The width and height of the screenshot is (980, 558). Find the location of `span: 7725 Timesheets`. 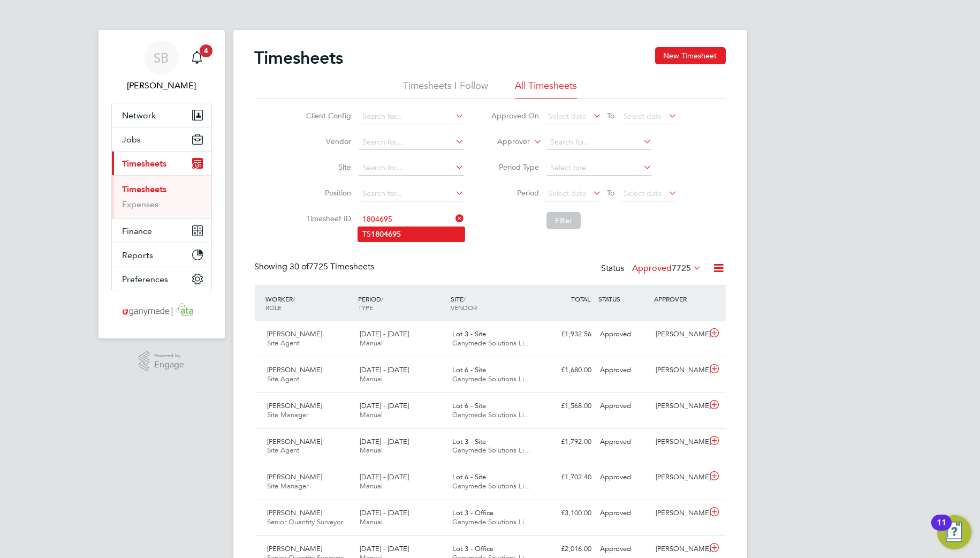

span: 7725 Timesheets is located at coordinates (332, 267).